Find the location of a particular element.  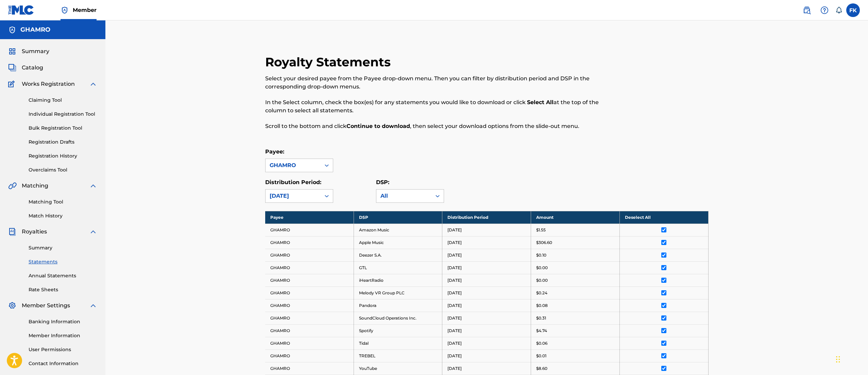

a: User Permissions is located at coordinates (63, 349).